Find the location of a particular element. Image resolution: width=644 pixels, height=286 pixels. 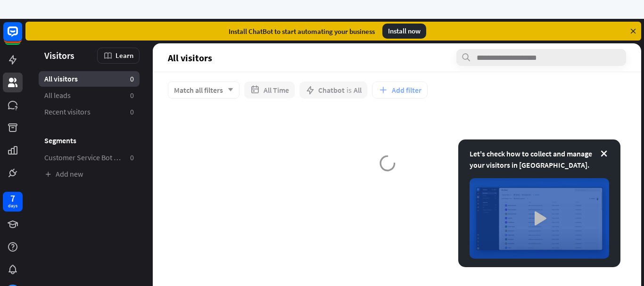

button: Open LiveChat chat widget is located at coordinates (22, 18).